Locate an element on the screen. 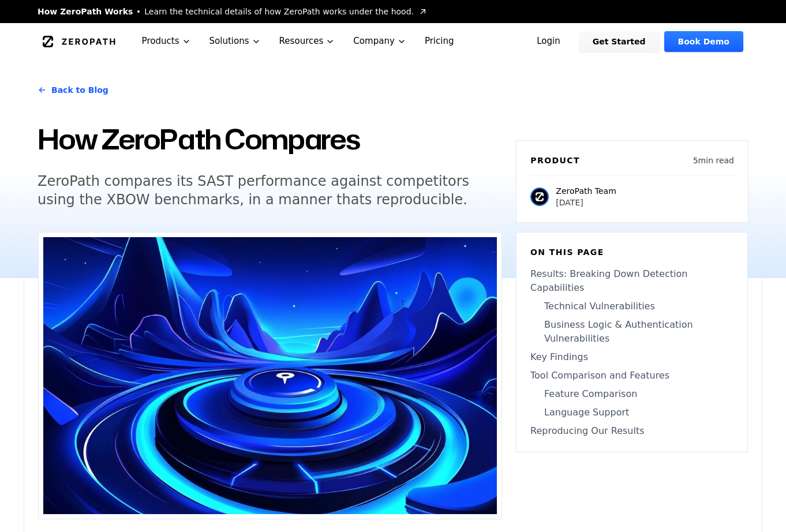 Image resolution: width=786 pixels, height=532 pixels. a: Feature Comparison is located at coordinates (632, 394).